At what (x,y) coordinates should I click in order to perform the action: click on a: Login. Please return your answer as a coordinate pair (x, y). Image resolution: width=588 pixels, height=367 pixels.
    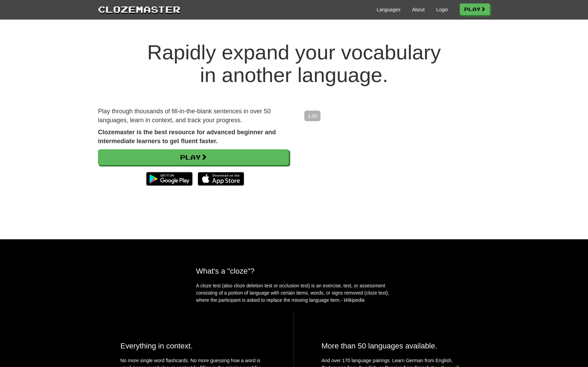
    Looking at the image, I should click on (442, 10).